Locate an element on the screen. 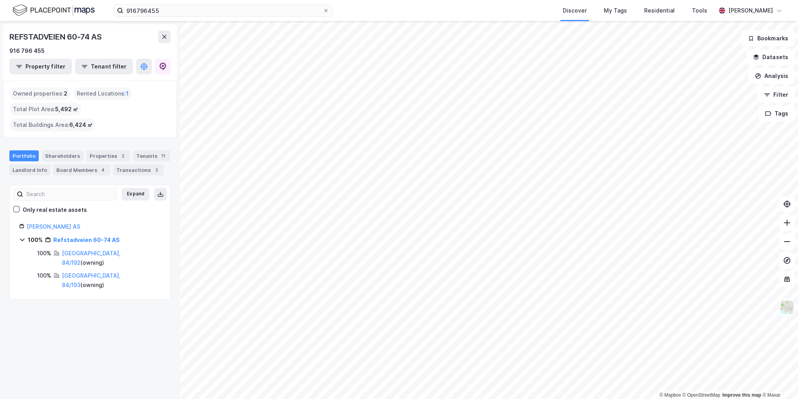  div: Shareholders is located at coordinates (63, 156).